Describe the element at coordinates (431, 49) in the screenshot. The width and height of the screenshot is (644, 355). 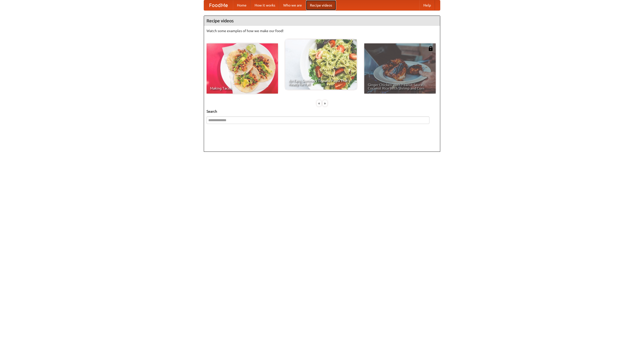
I see `img: 483408.png` at that location.